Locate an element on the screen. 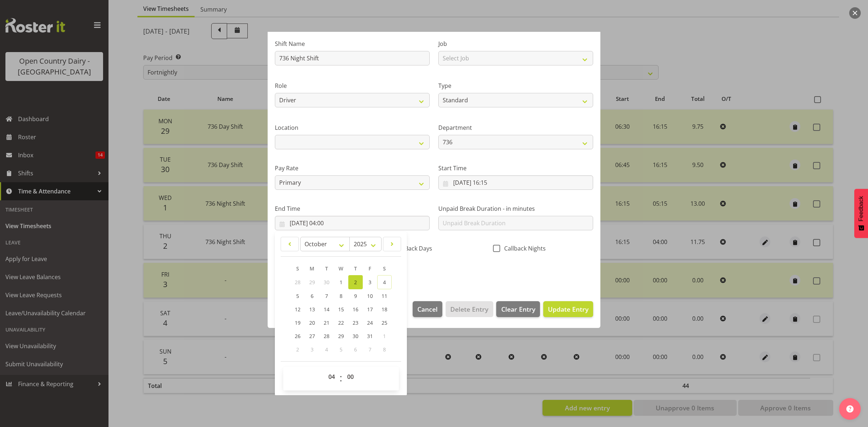  button: Cancel is located at coordinates (428, 309).